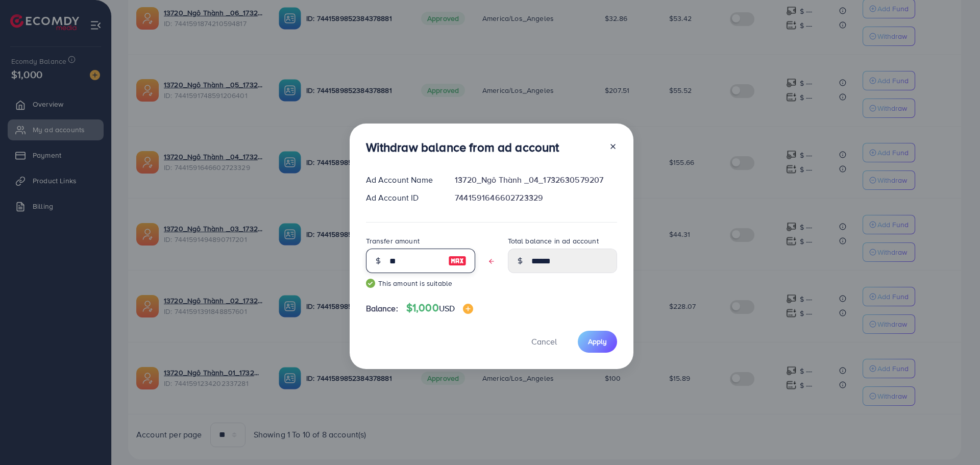 The height and width of the screenshot is (465, 980). Describe the element at coordinates (544, 341) in the screenshot. I see `button: Cancel` at that location.